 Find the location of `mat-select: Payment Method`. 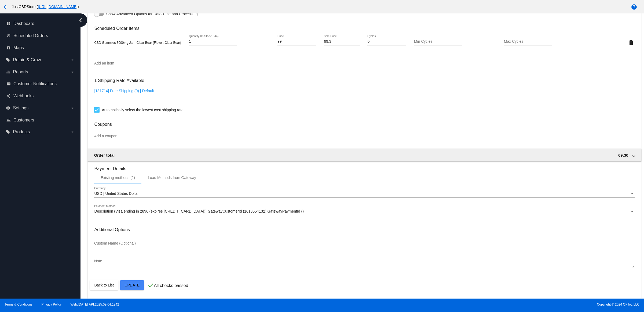

mat-select: Payment Method is located at coordinates (364, 211).